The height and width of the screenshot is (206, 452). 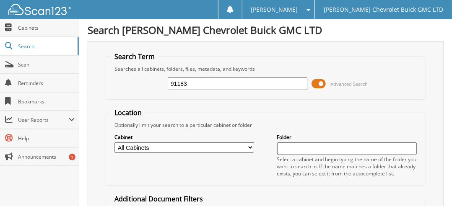 I want to click on legend: Additional Document Filters, so click(x=158, y=199).